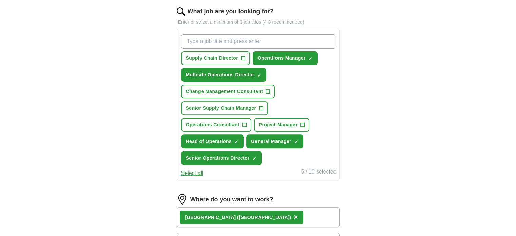 This screenshot has height=236, width=516. What do you see at coordinates (181, 12) in the screenshot?
I see `img: search.png` at bounding box center [181, 12].